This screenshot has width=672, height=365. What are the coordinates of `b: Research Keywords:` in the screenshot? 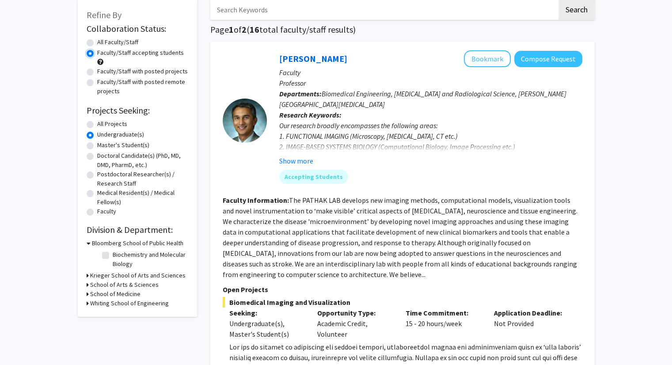 It's located at (310, 115).